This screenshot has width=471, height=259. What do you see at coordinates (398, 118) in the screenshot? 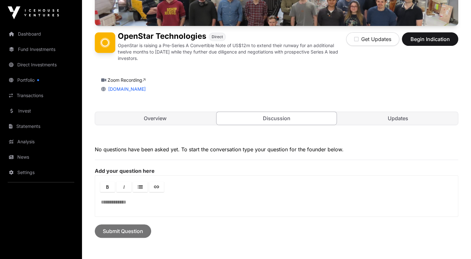
I see `a: Updates` at bounding box center [398, 118].